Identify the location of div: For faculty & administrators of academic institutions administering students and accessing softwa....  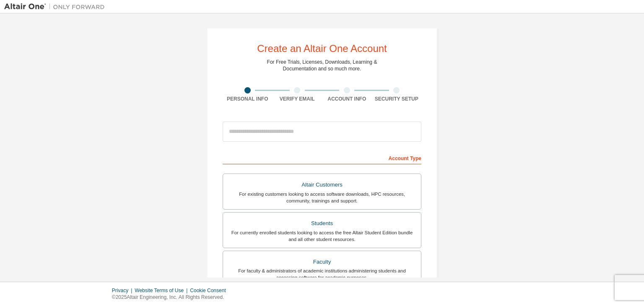
(322, 274).